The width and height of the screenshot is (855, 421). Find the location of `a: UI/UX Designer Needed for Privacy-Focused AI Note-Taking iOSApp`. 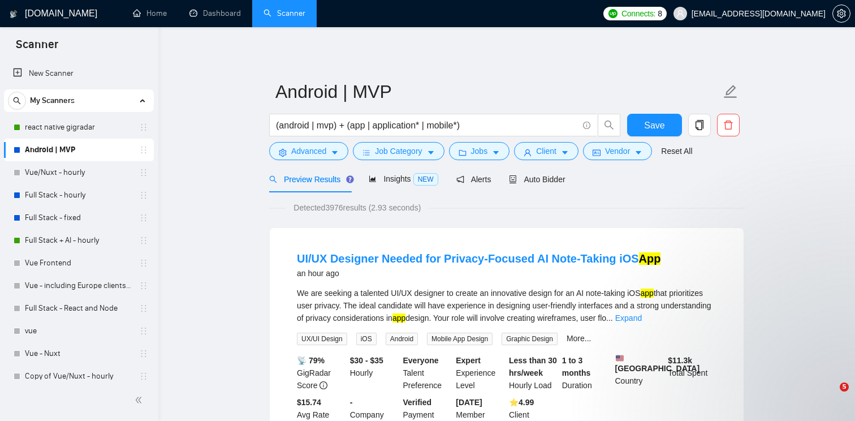

a: UI/UX Designer Needed for Privacy-Focused AI Note-Taking iOSApp is located at coordinates (478, 258).